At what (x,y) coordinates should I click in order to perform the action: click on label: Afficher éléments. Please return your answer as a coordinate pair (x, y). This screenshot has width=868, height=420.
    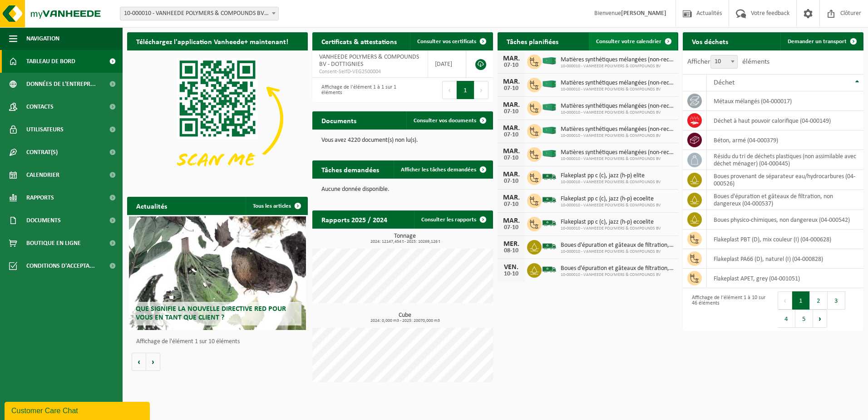
    Looking at the image, I should click on (728, 62).